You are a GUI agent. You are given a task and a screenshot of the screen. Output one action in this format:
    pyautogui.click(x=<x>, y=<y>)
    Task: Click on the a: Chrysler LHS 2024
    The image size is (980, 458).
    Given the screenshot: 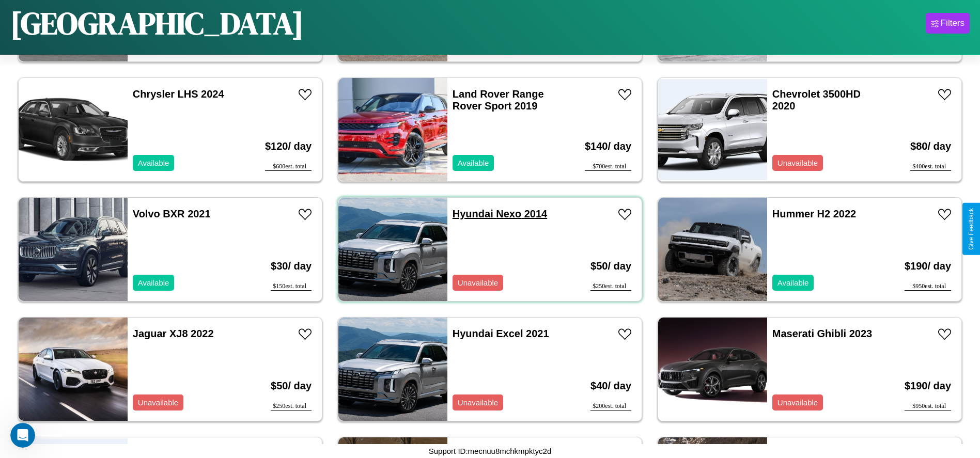 What is the action you would take?
    pyautogui.click(x=178, y=94)
    